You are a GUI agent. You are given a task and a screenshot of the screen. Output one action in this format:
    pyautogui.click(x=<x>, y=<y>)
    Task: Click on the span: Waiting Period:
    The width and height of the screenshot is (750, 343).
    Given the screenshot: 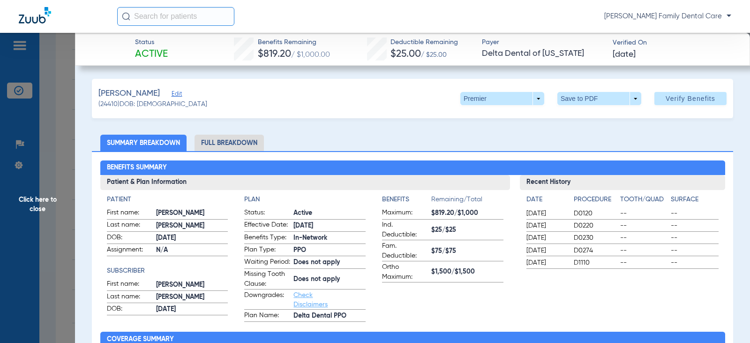 What is the action you would take?
    pyautogui.click(x=267, y=263)
    